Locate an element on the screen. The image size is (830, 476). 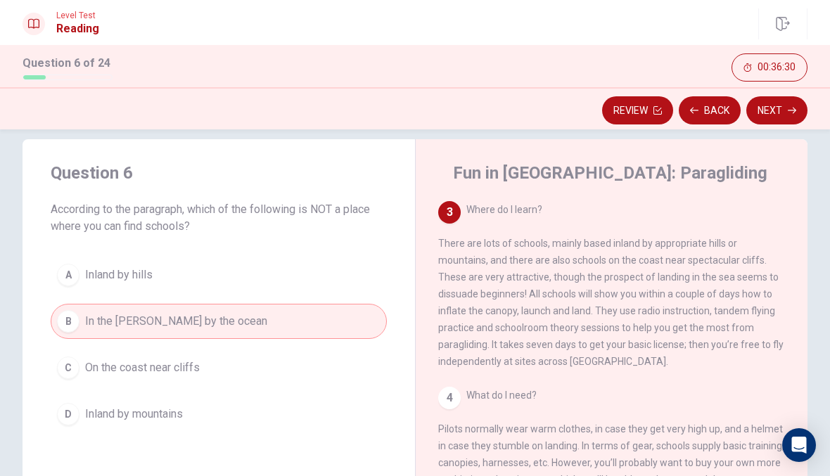
h4: Question 6 is located at coordinates (219, 173).